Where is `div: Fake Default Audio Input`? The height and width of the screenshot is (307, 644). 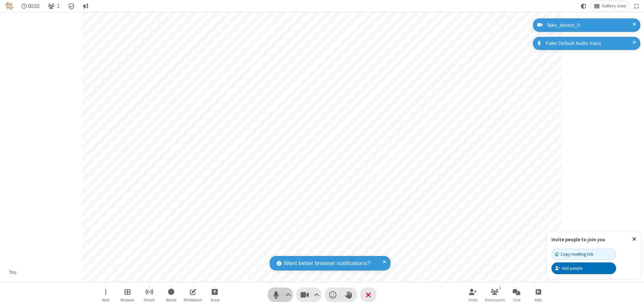 div: Fake Default Audio Input is located at coordinates (589, 43).